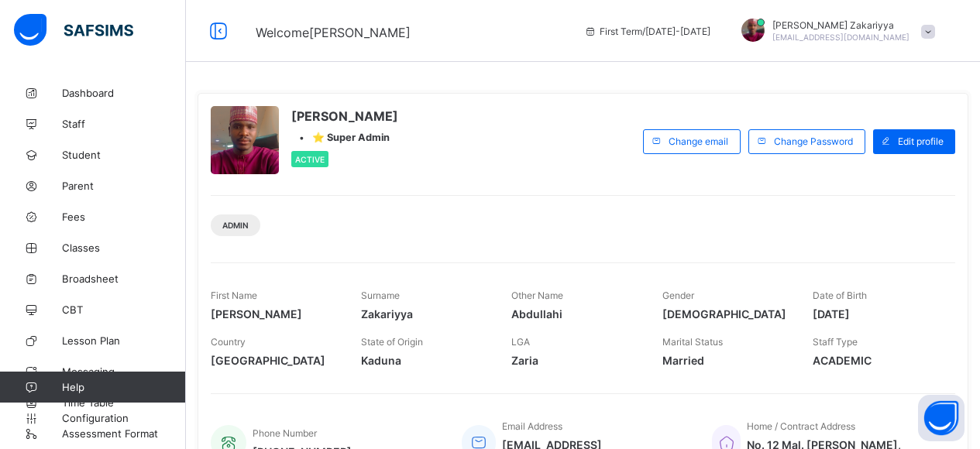  I want to click on span: Help, so click(123, 388).